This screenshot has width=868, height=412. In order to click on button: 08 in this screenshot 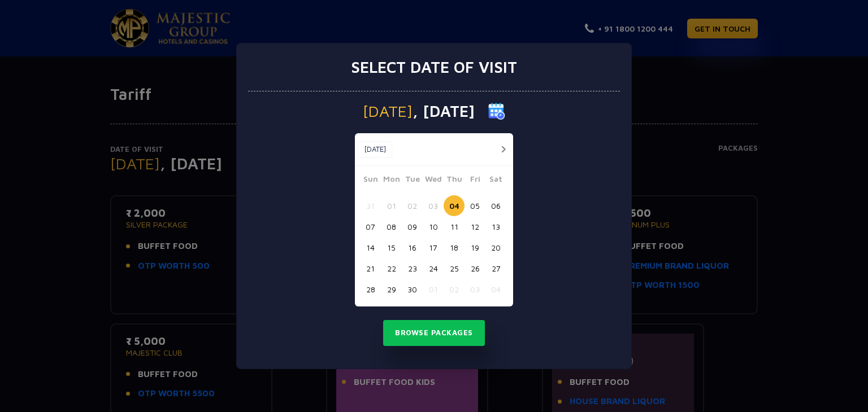, I will do `click(391, 226)`.